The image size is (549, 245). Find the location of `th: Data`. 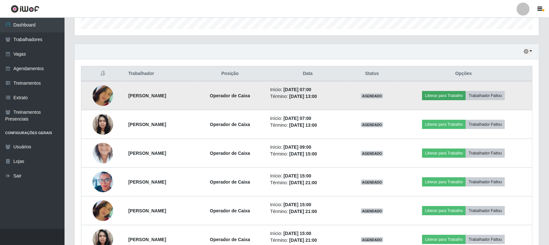

th: Data is located at coordinates (308, 74).